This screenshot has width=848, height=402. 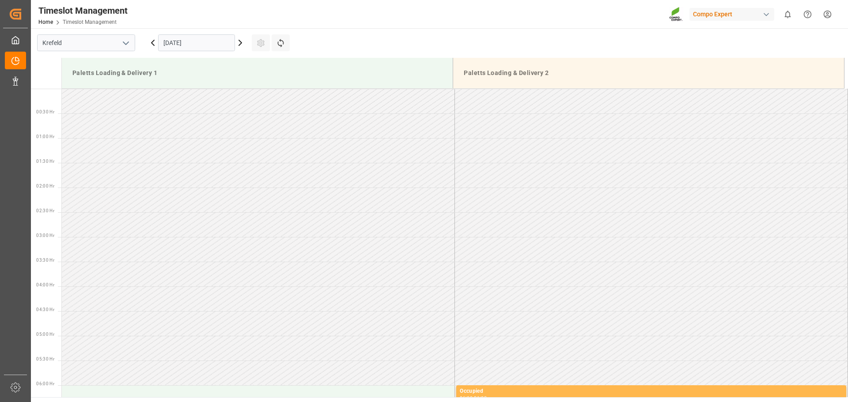 What do you see at coordinates (197, 43) in the screenshot?
I see `input: DD.MM.YYYY` at bounding box center [197, 43].